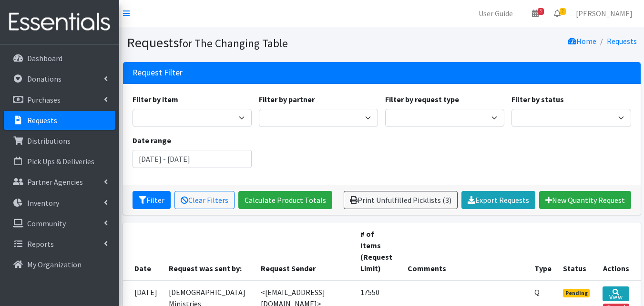 This screenshot has height=306, width=644. I want to click on p: Reports, so click(40, 244).